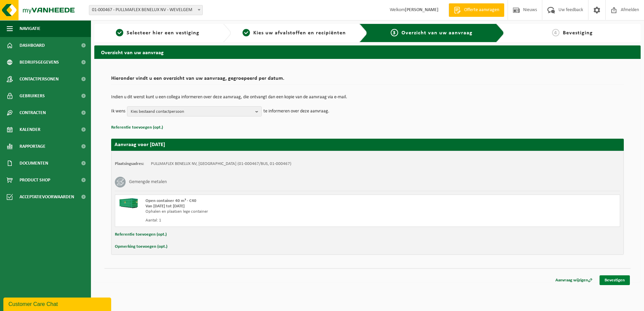  I want to click on span: Selecteer hier een vestiging, so click(163, 33).